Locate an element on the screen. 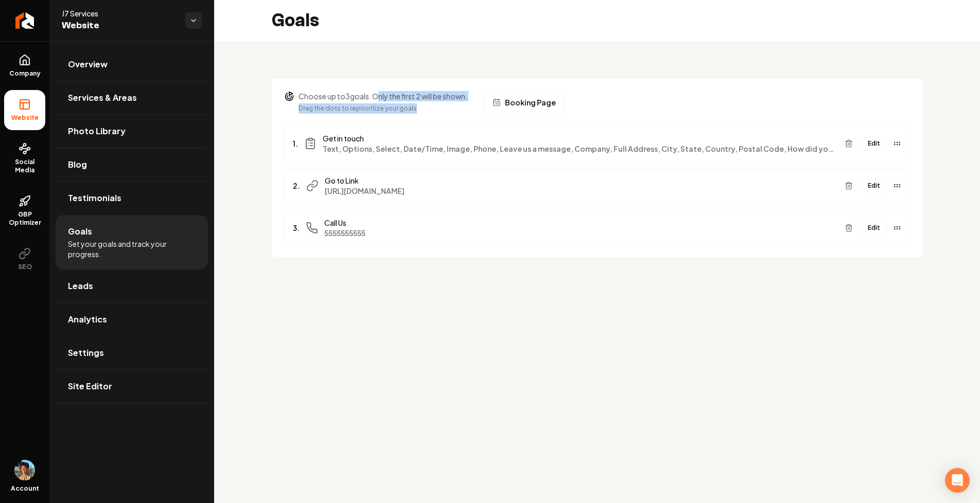  li: 1.Get in touchText, Options, Select, Date/Time, Image, Phone, Leave us a message, Company, Full A... is located at coordinates (597, 144).